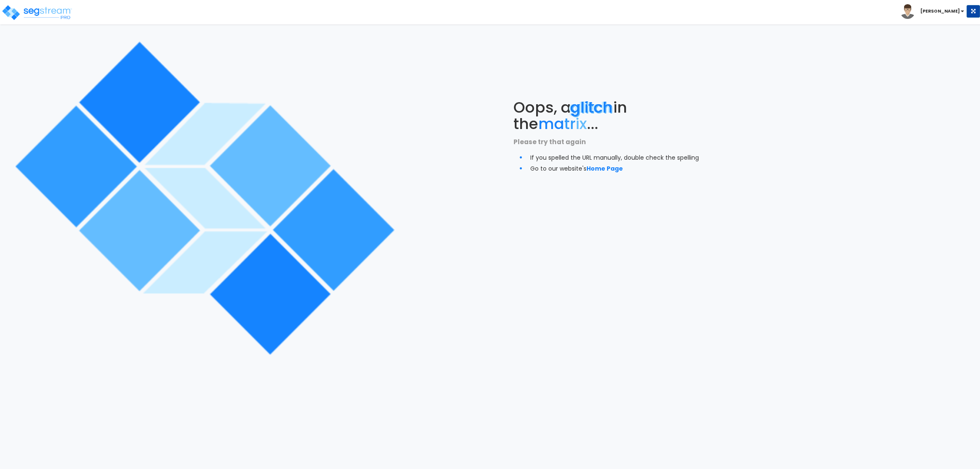 The height and width of the screenshot is (469, 980). I want to click on span: Oops, a in the ..., so click(570, 115).